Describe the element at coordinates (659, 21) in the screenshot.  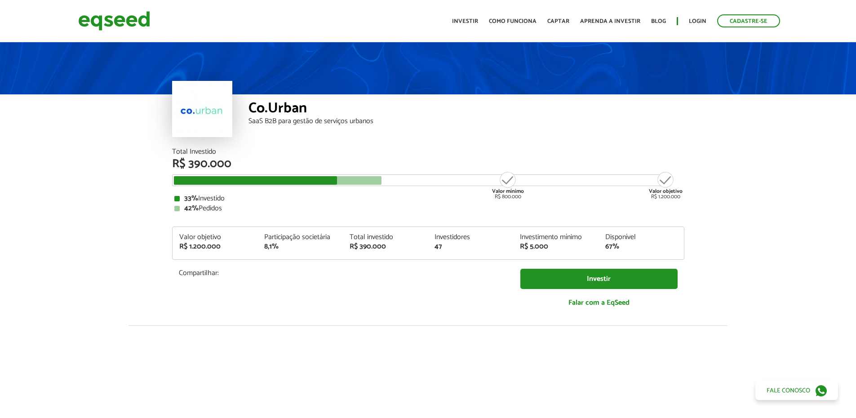
I see `a: Blog` at that location.